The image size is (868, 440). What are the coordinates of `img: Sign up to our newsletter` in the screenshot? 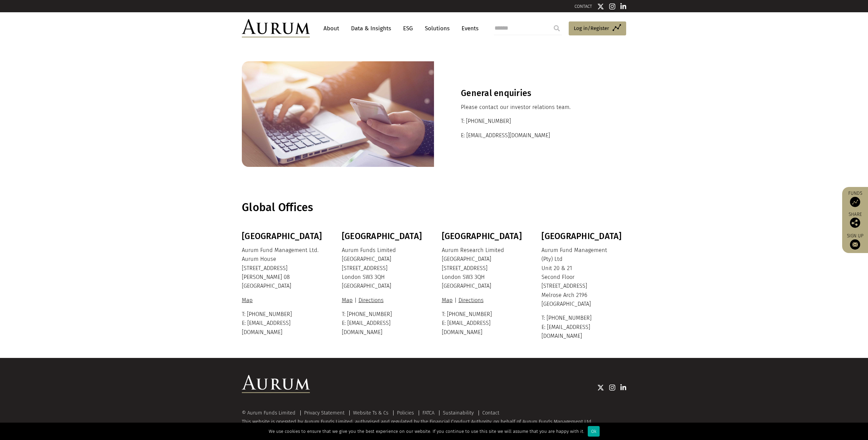 It's located at (855, 245).